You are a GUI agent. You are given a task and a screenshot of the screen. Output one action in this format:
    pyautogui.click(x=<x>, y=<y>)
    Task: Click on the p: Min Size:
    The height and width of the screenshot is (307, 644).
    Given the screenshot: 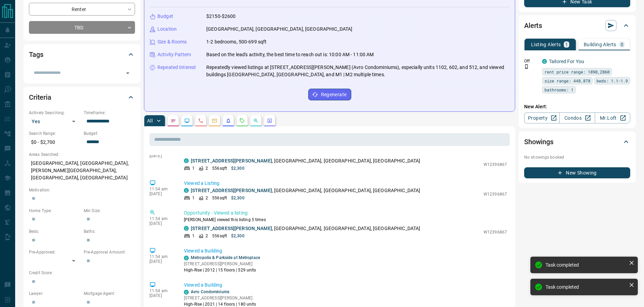 What is the action you would take?
    pyautogui.click(x=109, y=211)
    